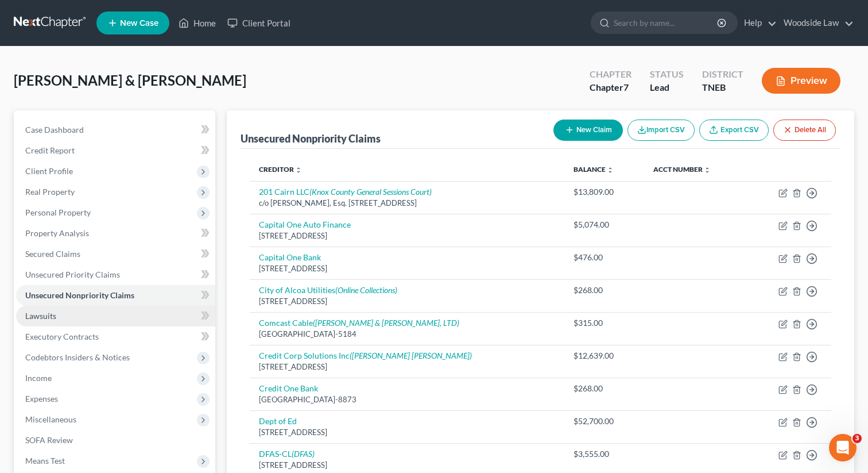 This screenshot has height=473, width=868. Describe the element at coordinates (328, 290) in the screenshot. I see `a: City of Alcoa Utilities(Online Collections)` at that location.